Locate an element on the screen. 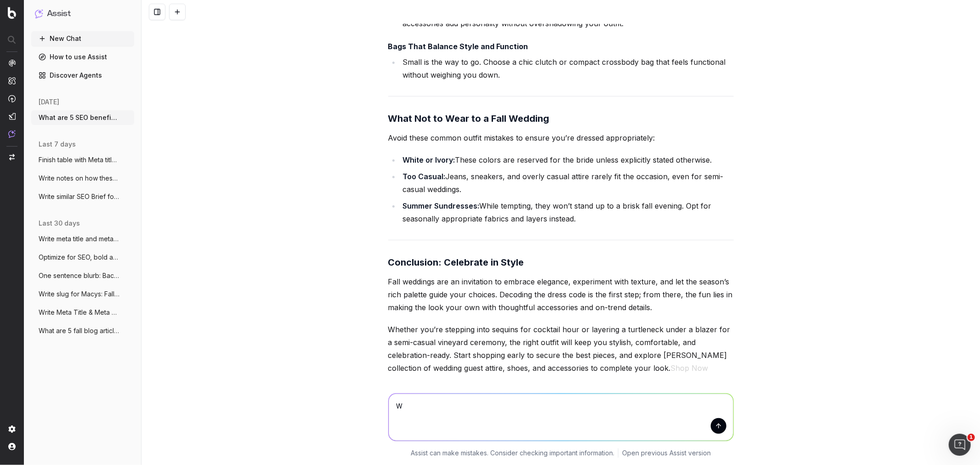 This screenshot has height=465, width=980. button: Assist is located at coordinates (82, 14).